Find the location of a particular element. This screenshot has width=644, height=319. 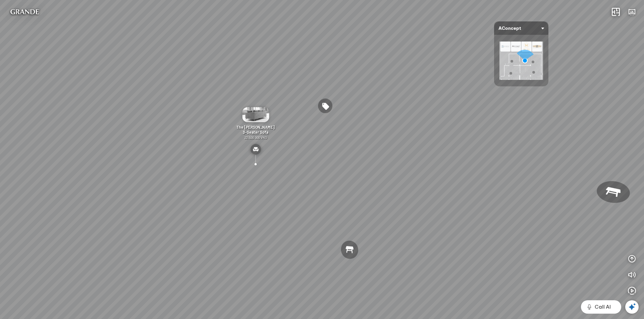

span: 22.500.000 VND is located at coordinates (256, 138).